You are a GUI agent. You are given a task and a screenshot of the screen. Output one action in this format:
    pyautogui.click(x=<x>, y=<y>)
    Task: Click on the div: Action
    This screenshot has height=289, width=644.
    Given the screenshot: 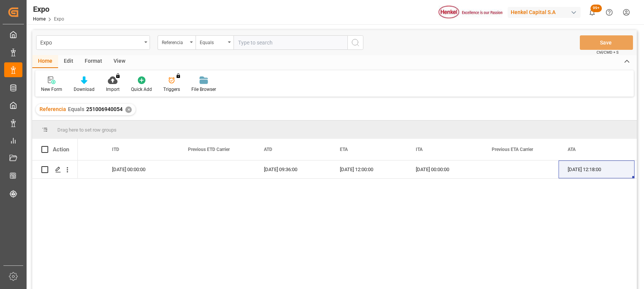 What is the action you would take?
    pyautogui.click(x=61, y=149)
    